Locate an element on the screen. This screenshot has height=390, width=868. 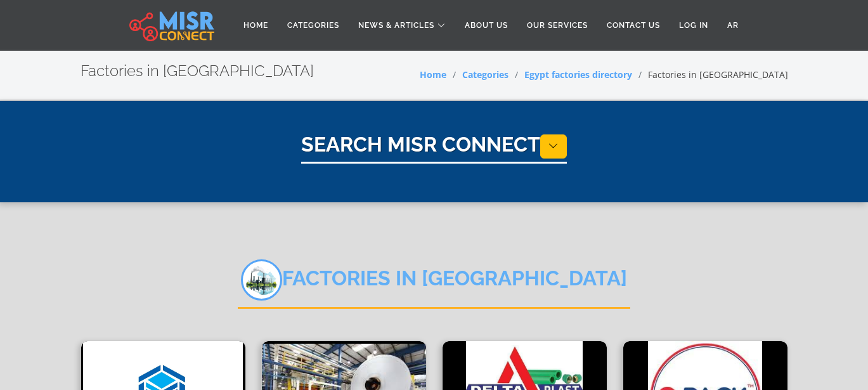
a: Contact Us is located at coordinates (634, 25).